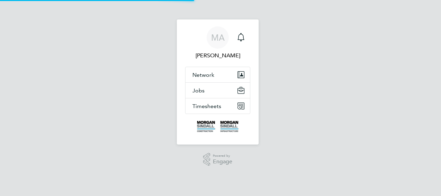  What do you see at coordinates (198, 90) in the screenshot?
I see `span: Jobs` at bounding box center [198, 90].